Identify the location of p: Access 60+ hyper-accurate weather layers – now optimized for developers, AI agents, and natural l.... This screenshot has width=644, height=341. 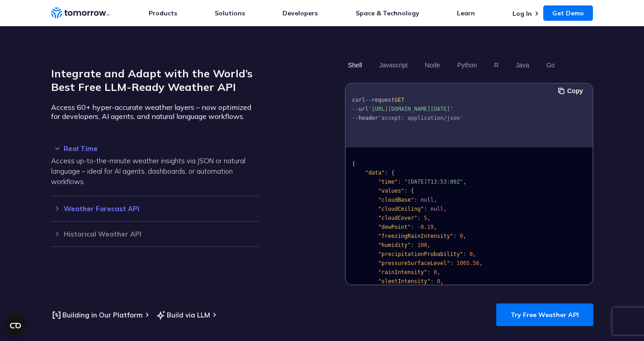
(155, 111).